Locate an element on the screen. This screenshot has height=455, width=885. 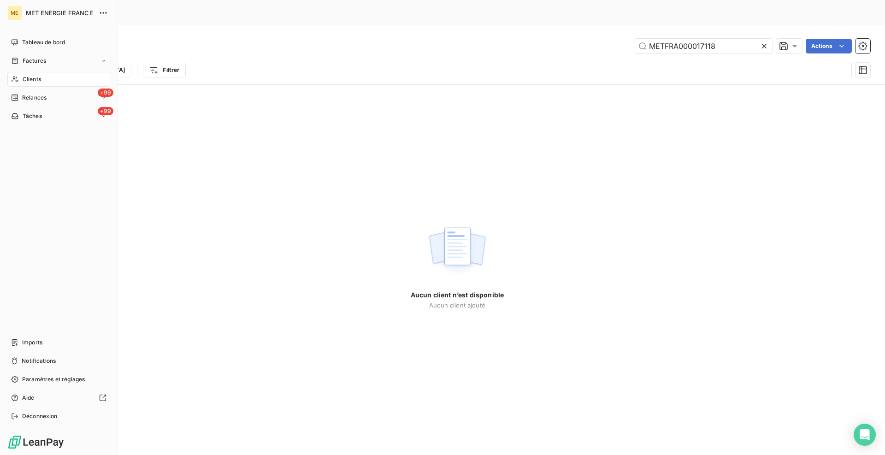
span: Tâches is located at coordinates (32, 116).